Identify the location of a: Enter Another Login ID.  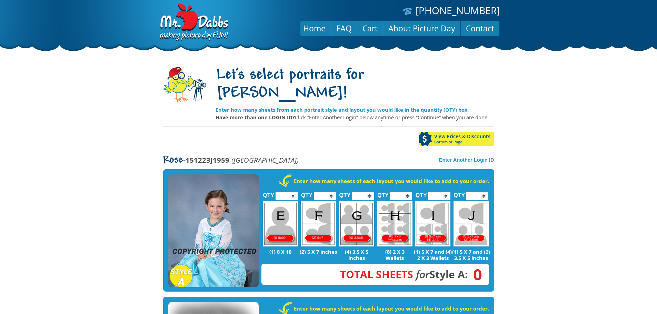
(467, 160).